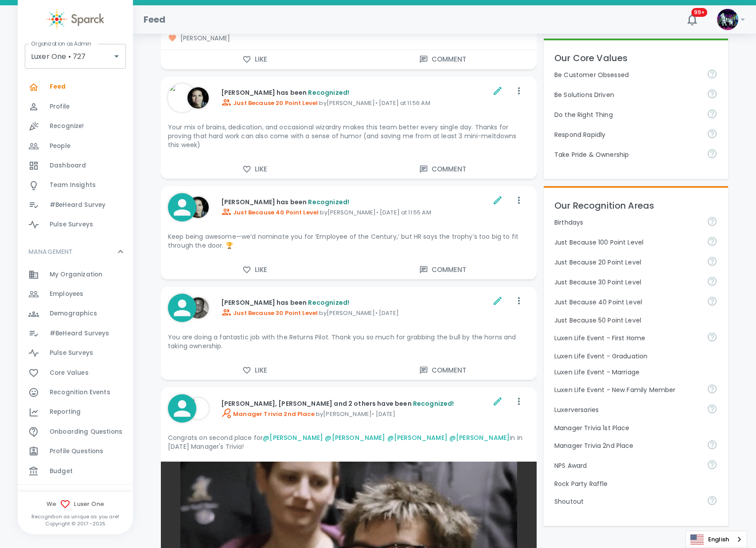  Describe the element at coordinates (636, 58) in the screenshot. I see `p: Our Core Values` at that location.